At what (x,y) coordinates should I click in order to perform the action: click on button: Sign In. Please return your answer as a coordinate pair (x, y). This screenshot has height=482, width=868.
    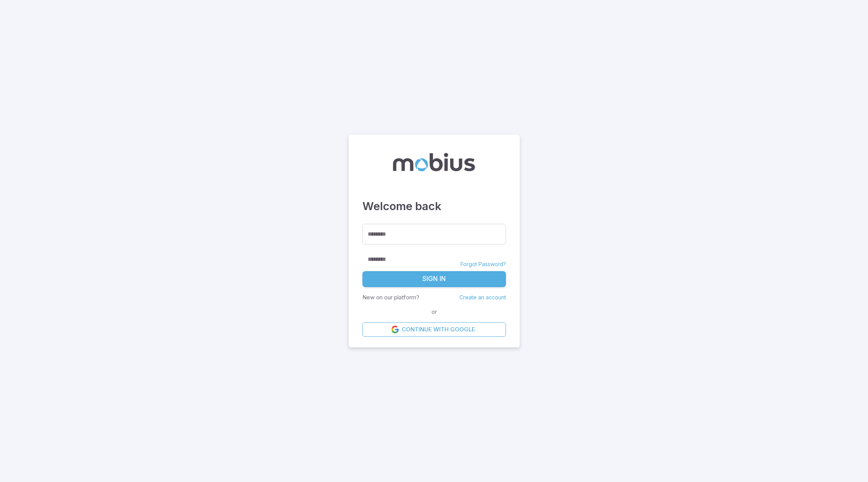
    Looking at the image, I should click on (434, 279).